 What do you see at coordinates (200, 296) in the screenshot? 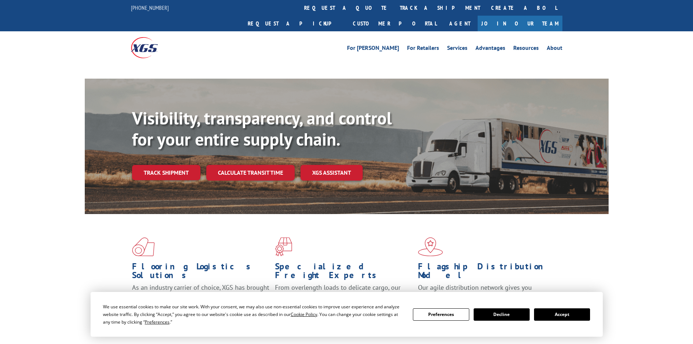
I see `span: As an industry carrier of choice, XGS has brought innovation and dedication to flooring logistics...` at bounding box center [200, 296].